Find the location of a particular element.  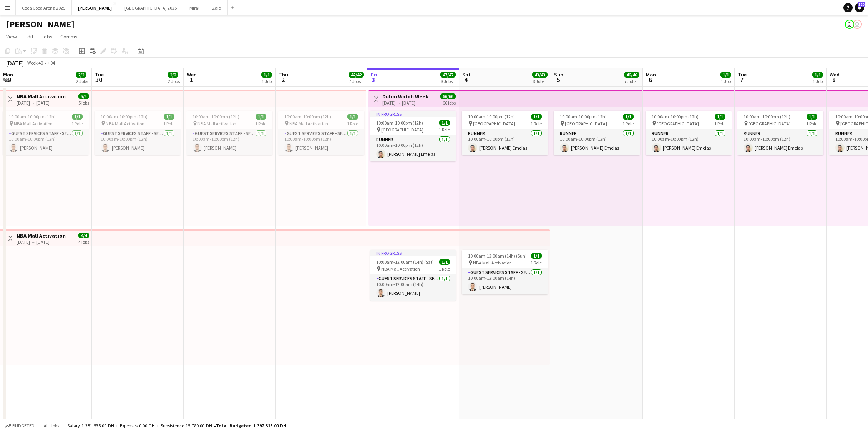

span: 2 is located at coordinates (283, 79).